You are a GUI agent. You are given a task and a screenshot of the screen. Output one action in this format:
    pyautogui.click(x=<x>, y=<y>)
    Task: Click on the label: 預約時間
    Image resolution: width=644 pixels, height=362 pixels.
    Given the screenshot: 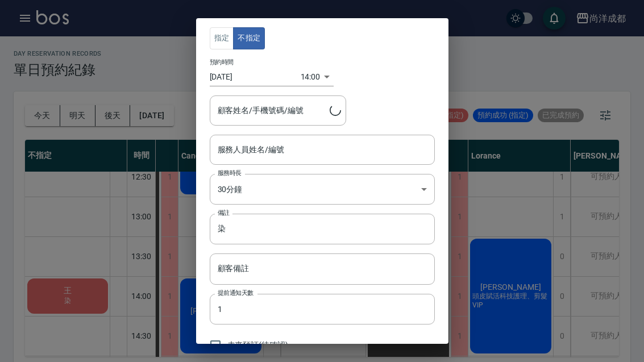 What is the action you would take?
    pyautogui.click(x=222, y=62)
    